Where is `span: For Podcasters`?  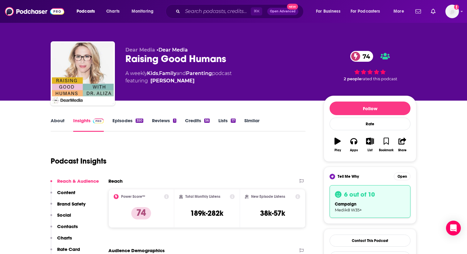 span: For Podcasters is located at coordinates (365, 11).